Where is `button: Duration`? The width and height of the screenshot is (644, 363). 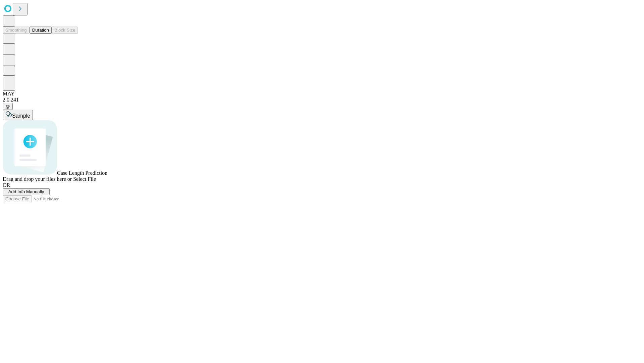 button: Duration is located at coordinates (41, 30).